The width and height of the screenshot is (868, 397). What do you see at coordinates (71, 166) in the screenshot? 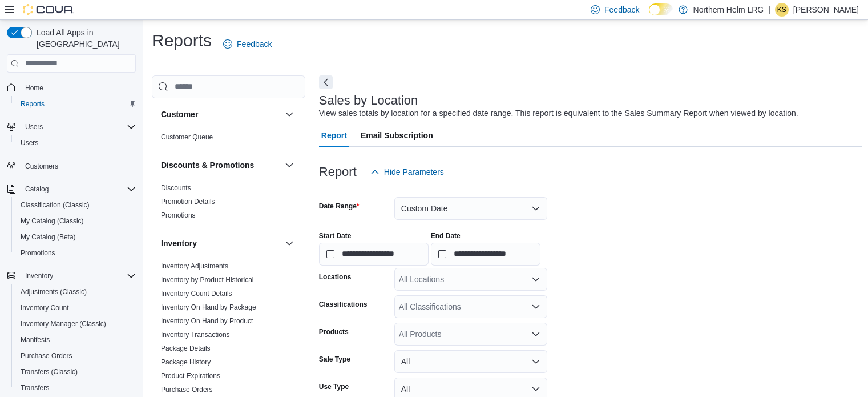
I see `button: Customers` at bounding box center [71, 166].